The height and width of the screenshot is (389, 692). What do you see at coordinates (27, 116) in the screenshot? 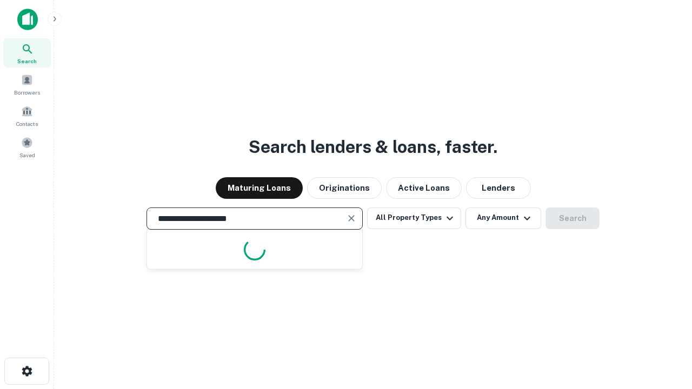
I see `a: Contacts` at bounding box center [27, 116].